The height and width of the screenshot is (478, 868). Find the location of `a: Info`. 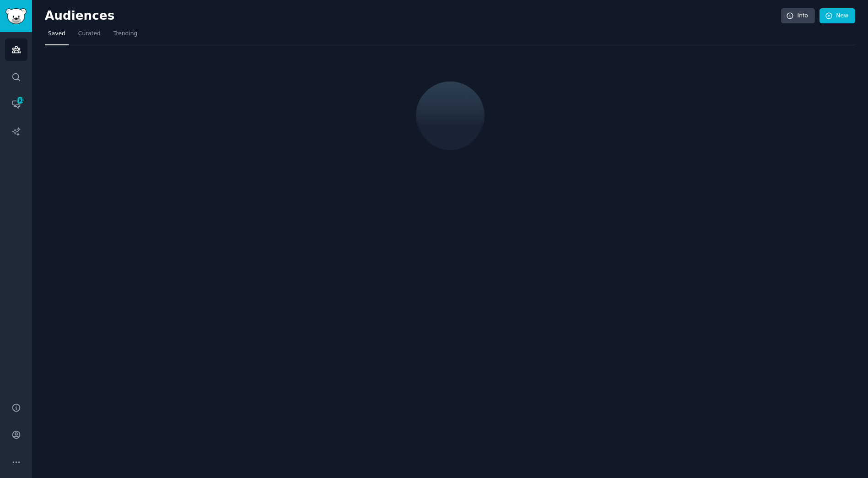

a: Info is located at coordinates (798, 16).